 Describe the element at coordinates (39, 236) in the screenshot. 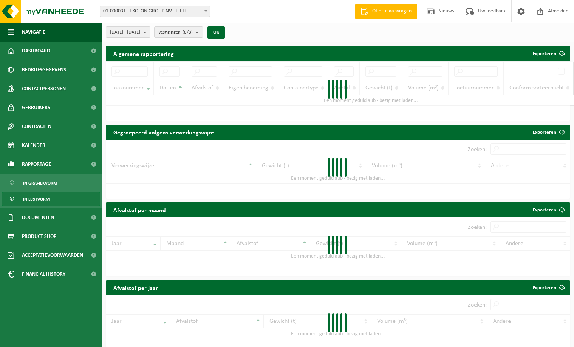

I see `span: Product Shop` at that location.